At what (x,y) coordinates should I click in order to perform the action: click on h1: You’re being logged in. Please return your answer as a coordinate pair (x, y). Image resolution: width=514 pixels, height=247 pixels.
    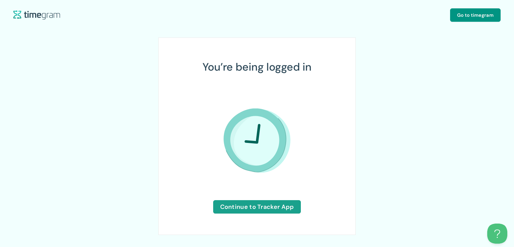
    Looking at the image, I should click on (257, 67).